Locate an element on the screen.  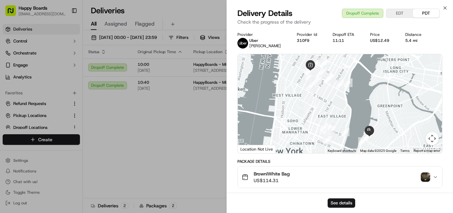
div: Dropoff ETA is located at coordinates (346, 35).